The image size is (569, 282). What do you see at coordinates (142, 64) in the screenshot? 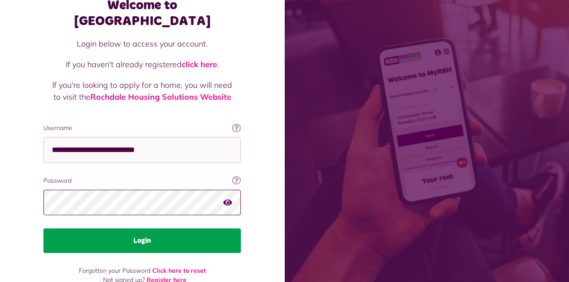
I see `p: If you haven't already registered .` at bounding box center [142, 64].